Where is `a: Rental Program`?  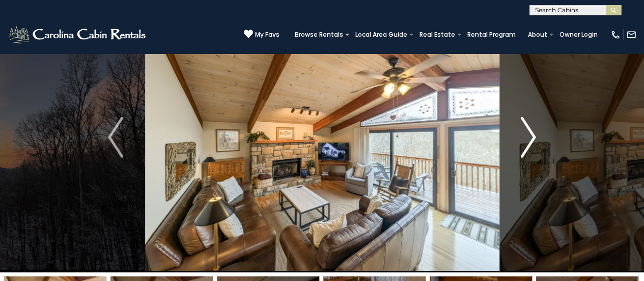
a: Rental Program is located at coordinates (491, 35).